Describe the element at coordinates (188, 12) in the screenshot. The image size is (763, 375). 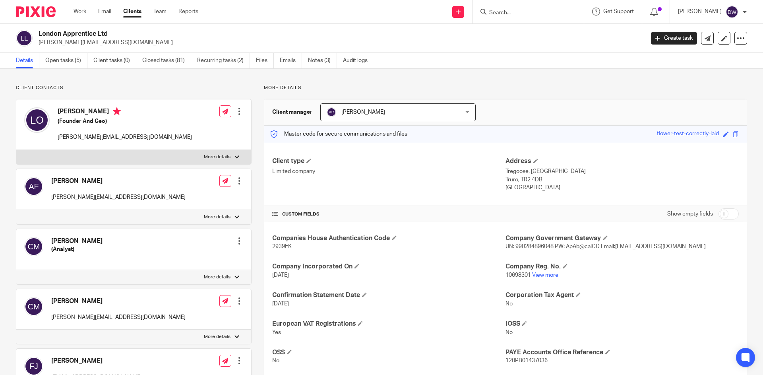
I see `a: Reports` at that location.